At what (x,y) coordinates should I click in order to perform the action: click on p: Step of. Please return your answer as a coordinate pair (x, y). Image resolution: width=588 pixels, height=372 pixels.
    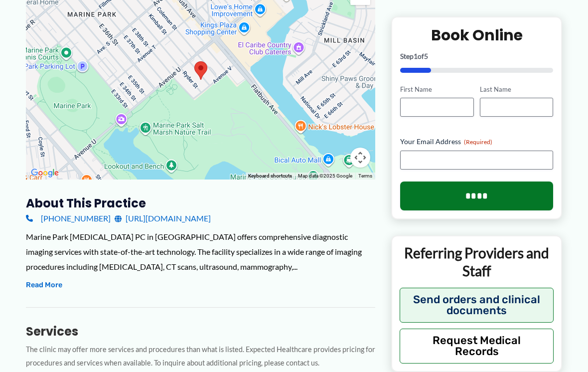
    Looking at the image, I should click on (476, 56).